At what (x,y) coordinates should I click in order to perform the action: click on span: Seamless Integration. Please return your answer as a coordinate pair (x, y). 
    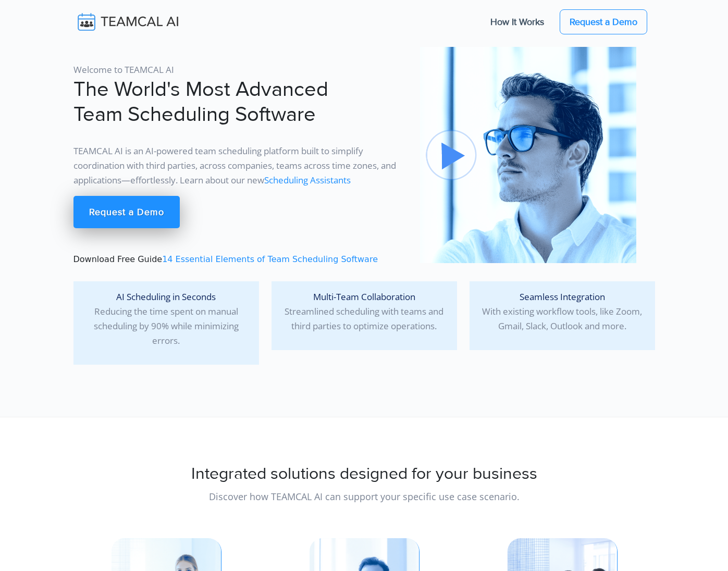
    Looking at the image, I should click on (562, 296).